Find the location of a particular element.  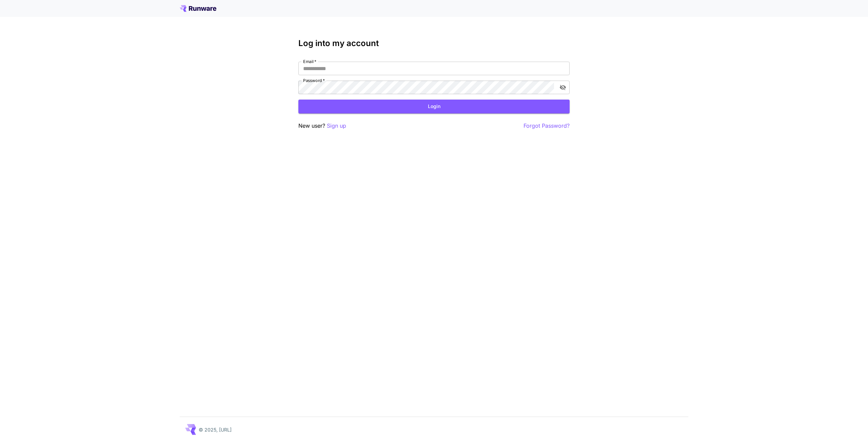

label: Email is located at coordinates (310, 61).